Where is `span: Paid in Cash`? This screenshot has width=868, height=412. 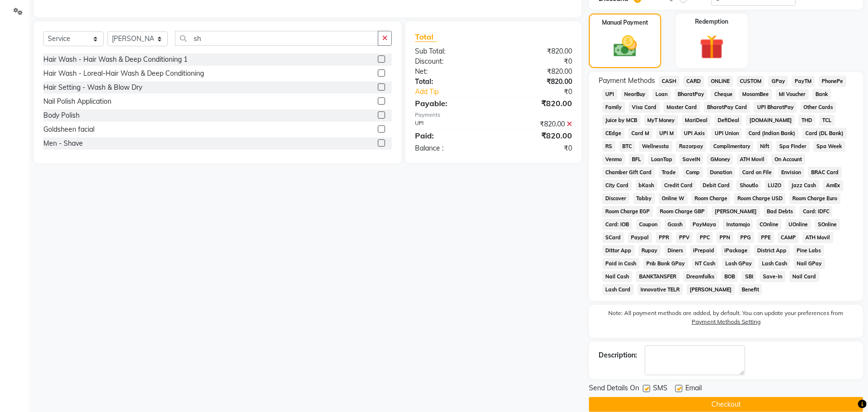 span: Paid in Cash is located at coordinates (621, 263).